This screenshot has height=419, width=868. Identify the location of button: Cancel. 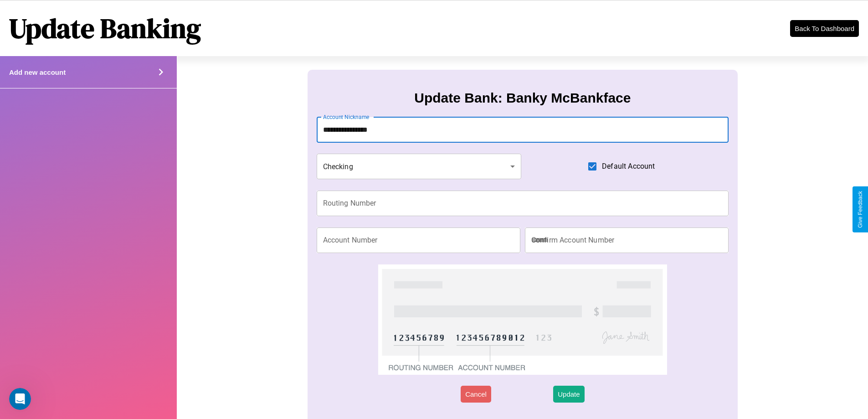
(476, 394).